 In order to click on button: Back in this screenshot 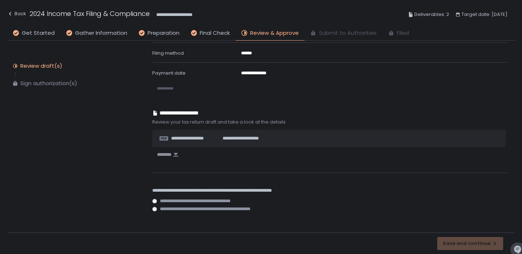, I will do `click(17, 15)`.